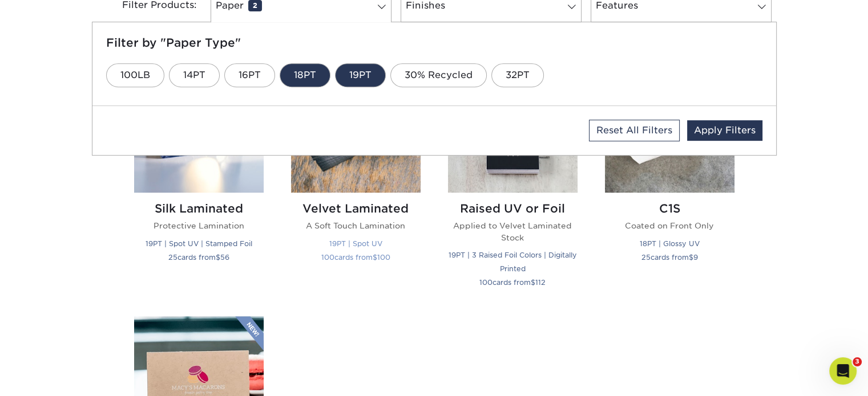  What do you see at coordinates (670, 225) in the screenshot?
I see `p: Coated on Front Only` at bounding box center [670, 225].